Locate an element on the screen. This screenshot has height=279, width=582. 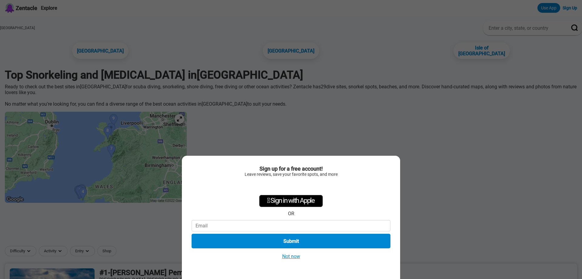
div: OR is located at coordinates (291, 213).